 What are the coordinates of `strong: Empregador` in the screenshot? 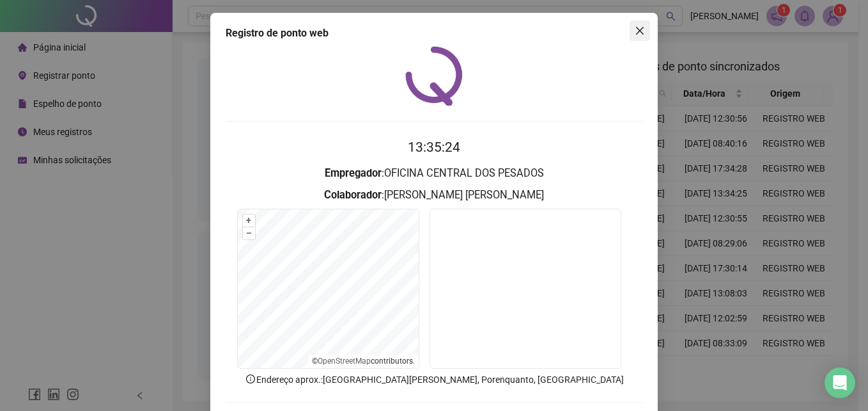 It's located at (353, 172).